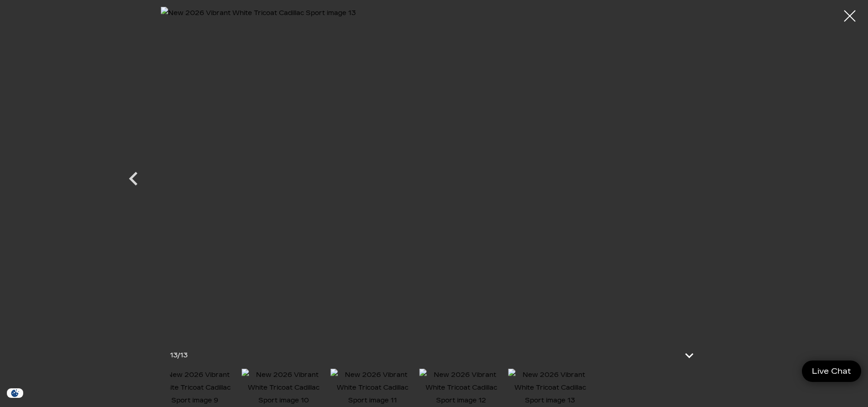  I want to click on img: New 2026 Vibrant White Tricoat Cadillac Sport image 10, so click(284, 388).